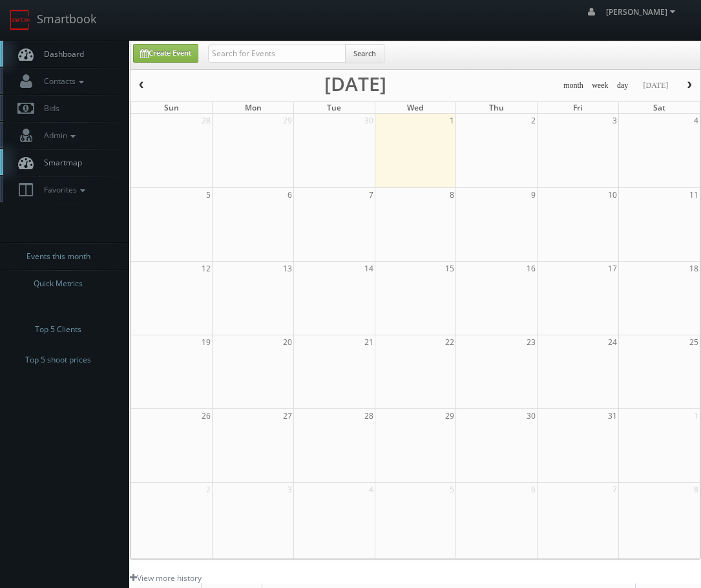 This screenshot has width=701, height=588. What do you see at coordinates (60, 162) in the screenshot?
I see `span: Smartmap` at bounding box center [60, 162].